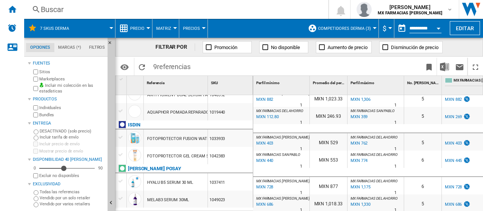 Image resolution: width=483 pixels, height=211 pixels. Describe the element at coordinates (453, 160) in the screenshot. I see `div: MXN 445` at that location.